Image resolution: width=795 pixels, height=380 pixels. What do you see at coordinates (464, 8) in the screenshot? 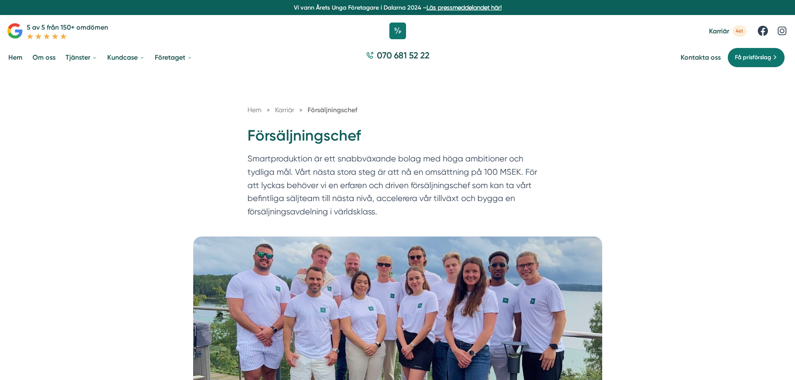
I see `a: Läs pressmeddelandet här!` at bounding box center [464, 8].